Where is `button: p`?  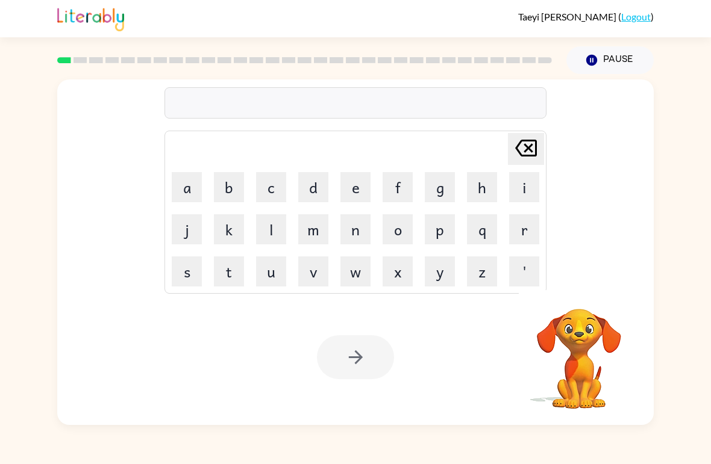
button: p is located at coordinates (440, 230).